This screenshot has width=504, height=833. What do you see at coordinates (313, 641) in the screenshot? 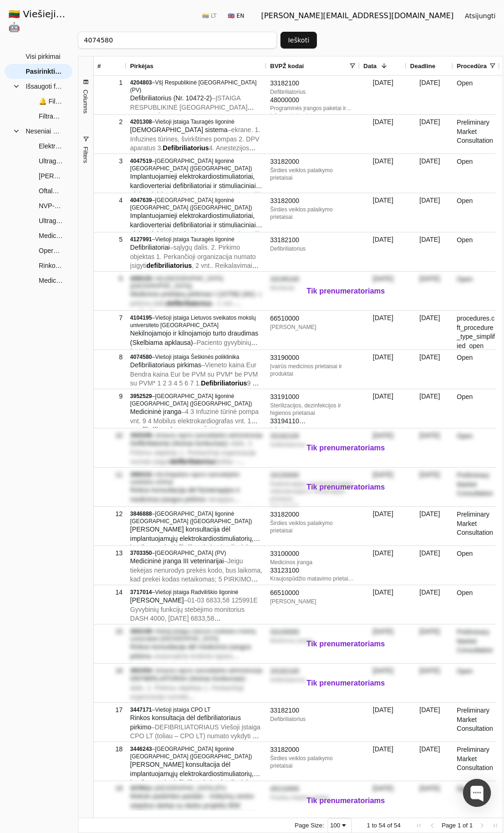
I see `div: Medicinos įranga` at bounding box center [313, 641].